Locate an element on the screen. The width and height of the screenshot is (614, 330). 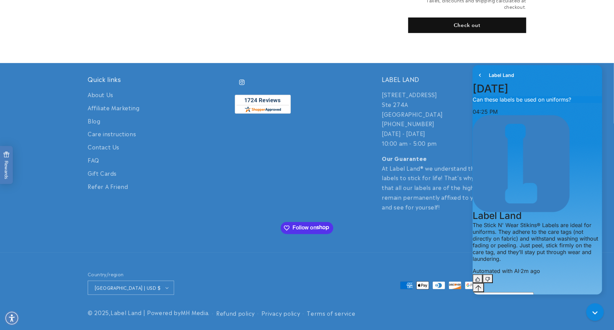
a: MH Media - open in a new tab is located at coordinates (195, 312).